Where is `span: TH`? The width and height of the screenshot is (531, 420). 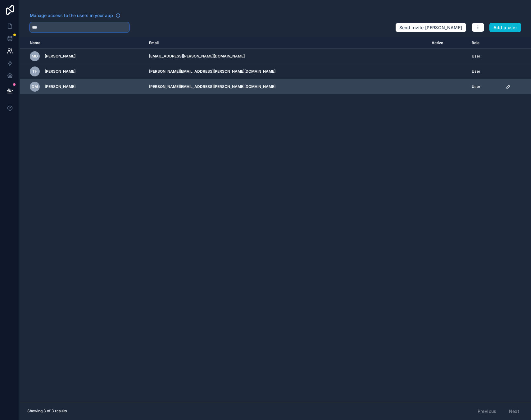 span: TH is located at coordinates (35, 71).